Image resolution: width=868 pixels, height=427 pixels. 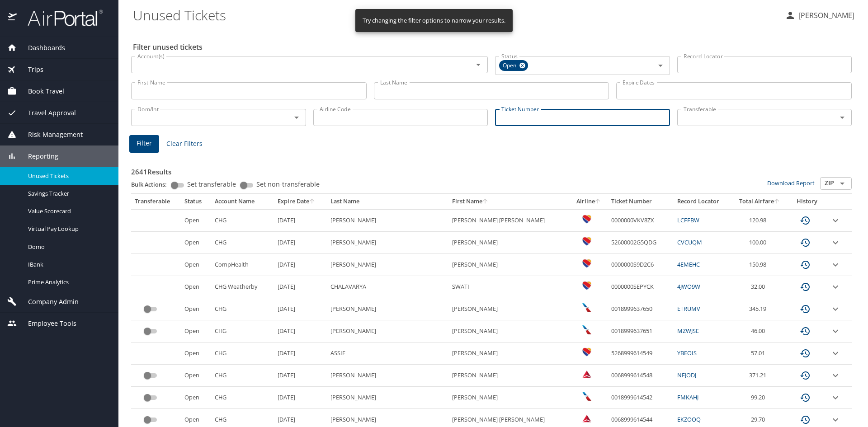 What do you see at coordinates (48, 302) in the screenshot?
I see `span: Company Admin` at bounding box center [48, 302].